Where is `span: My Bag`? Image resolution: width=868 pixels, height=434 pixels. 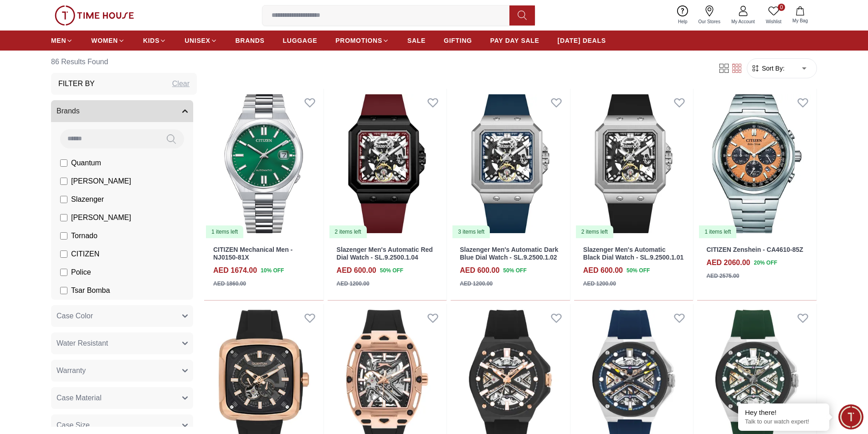
span: My Bag is located at coordinates (800, 20).